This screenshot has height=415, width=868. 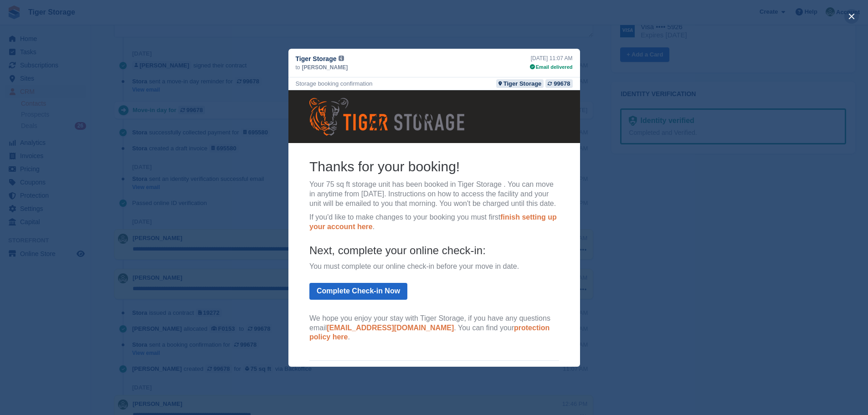 What do you see at coordinates (146, 176) in the screenshot?
I see `p: You must complete our online check-in before your move in date.` at bounding box center [146, 176].